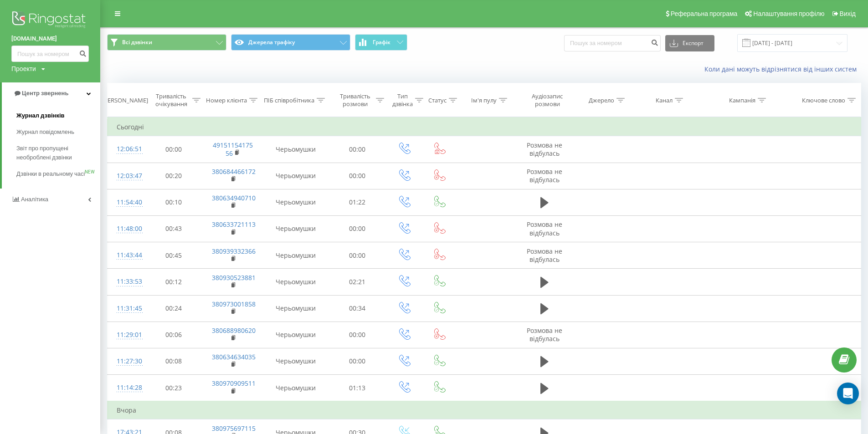 The image size is (868, 434). What do you see at coordinates (357, 388) in the screenshot?
I see `td: 01:13` at bounding box center [357, 388].